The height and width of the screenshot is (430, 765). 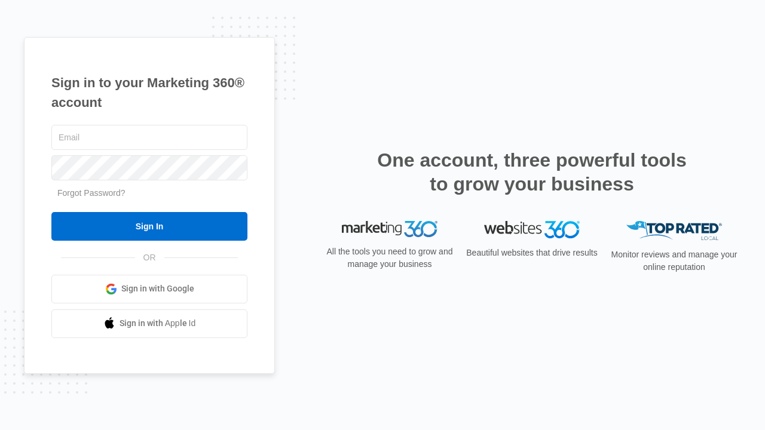 What do you see at coordinates (149, 258) in the screenshot?
I see `span: OR` at bounding box center [149, 258].